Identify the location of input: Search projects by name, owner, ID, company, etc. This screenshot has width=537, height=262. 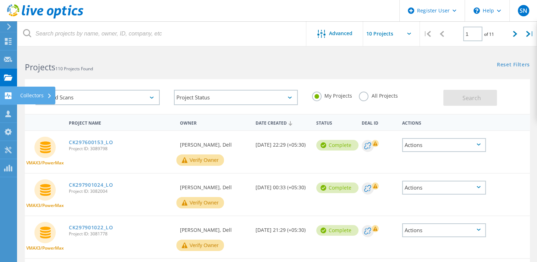
(162, 34).